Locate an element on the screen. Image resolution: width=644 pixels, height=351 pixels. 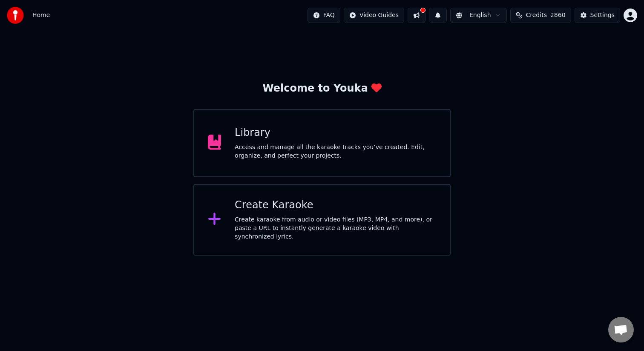
button: FAQ is located at coordinates (324, 15).